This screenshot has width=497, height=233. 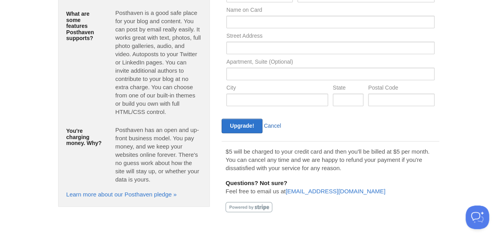 I want to click on label: State, so click(x=348, y=88).